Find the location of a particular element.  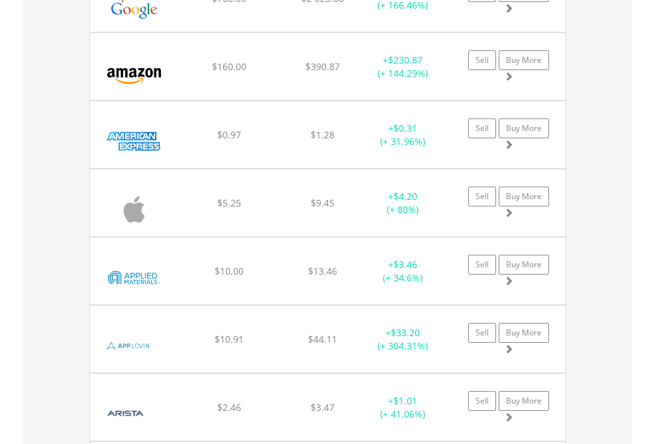

div: + (+ 31.96%) is located at coordinates (402, 135).